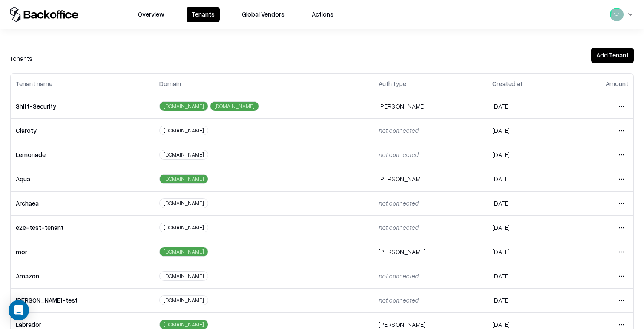  I want to click on div: Open Intercom Messenger, so click(19, 310).